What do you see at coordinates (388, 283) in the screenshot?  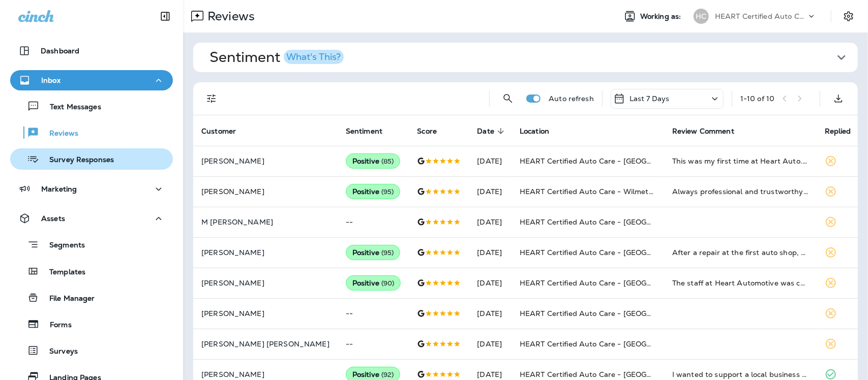 I see `span: ( 90 )` at bounding box center [388, 283].